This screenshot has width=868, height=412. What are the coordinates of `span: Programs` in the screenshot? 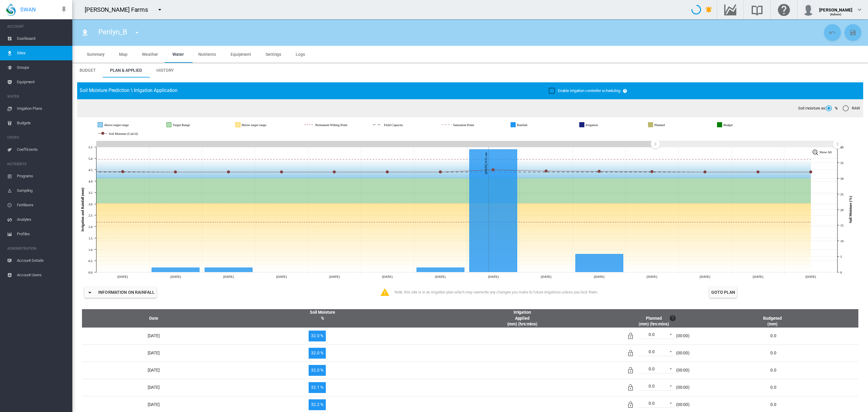 It's located at (42, 176).